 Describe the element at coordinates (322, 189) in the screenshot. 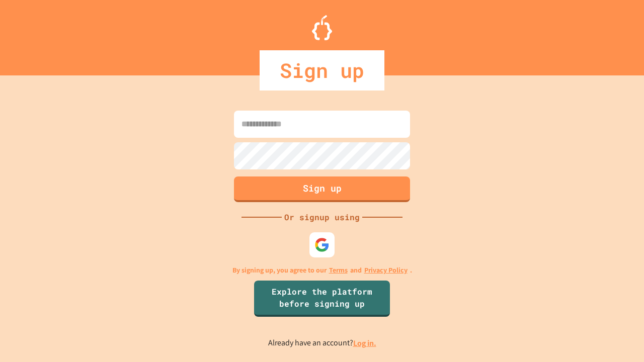

I see `button: Sign up` at that location.